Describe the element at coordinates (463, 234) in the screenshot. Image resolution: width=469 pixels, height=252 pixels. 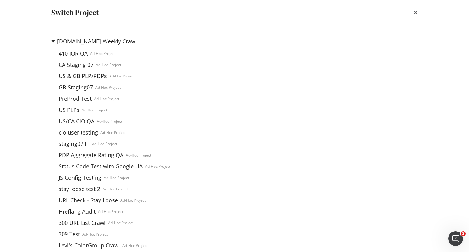
I see `span: 2` at that location.